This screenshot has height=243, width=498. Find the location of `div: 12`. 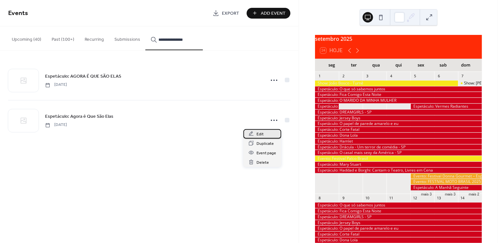

div: 12 is located at coordinates (415, 198).